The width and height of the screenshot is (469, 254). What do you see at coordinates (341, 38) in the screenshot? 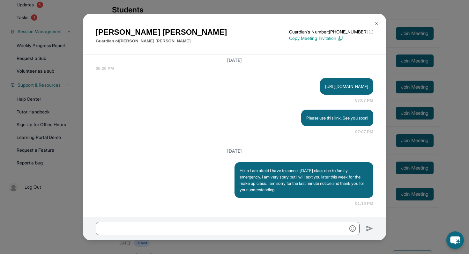
I see `img: Copy Icon` at bounding box center [341, 38].